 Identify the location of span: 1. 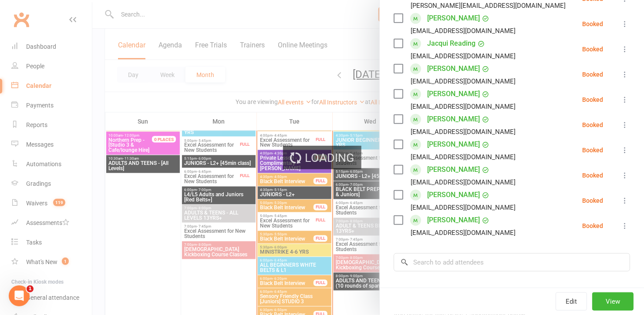
(30, 289).